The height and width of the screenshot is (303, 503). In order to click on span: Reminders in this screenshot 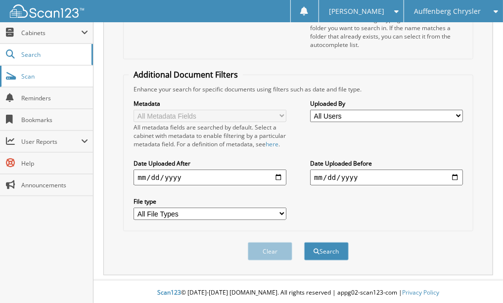, I will do `click(54, 98)`.